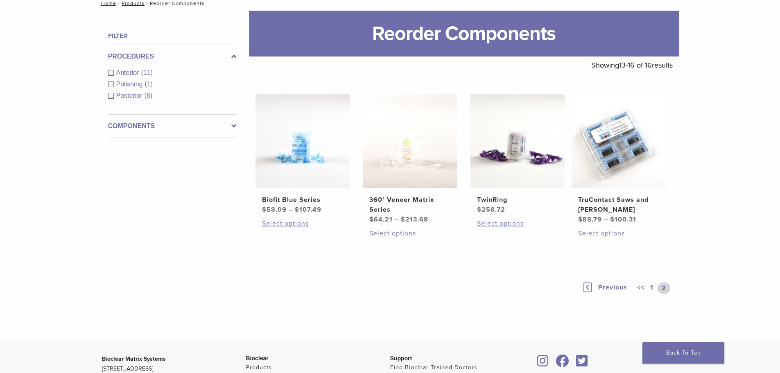  I want to click on h1: Reorder Components, so click(464, 34).